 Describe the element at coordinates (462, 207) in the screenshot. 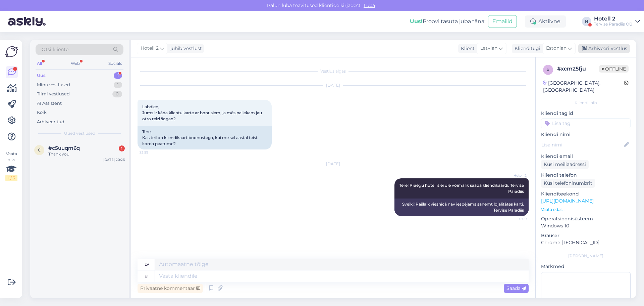

I see `div: Sveiki! Pašlaik viesnīcā nav iespējams saņemt lojalitātes karti. Tervise Paradiis` at that location.